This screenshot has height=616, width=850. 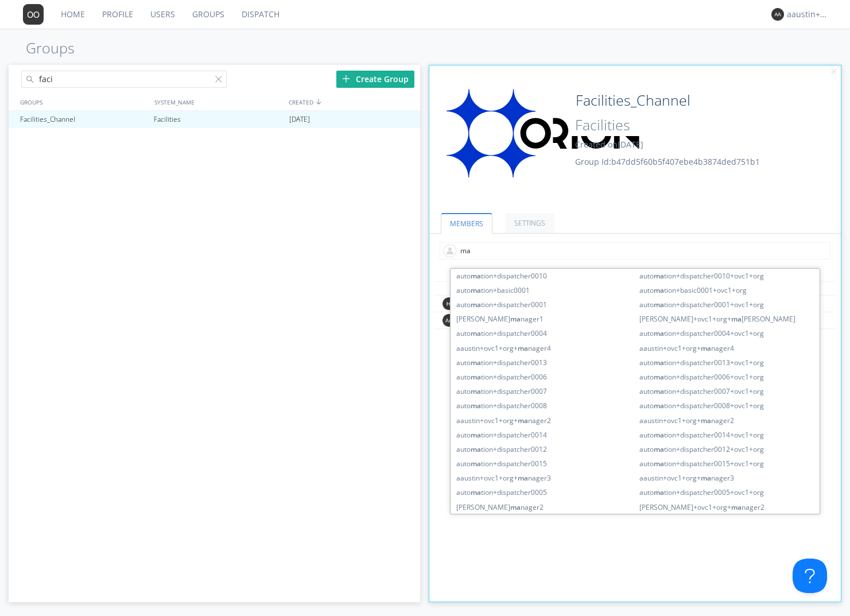 What do you see at coordinates (635, 275) in the screenshot?
I see `div: MEMBERS` at bounding box center [635, 275].